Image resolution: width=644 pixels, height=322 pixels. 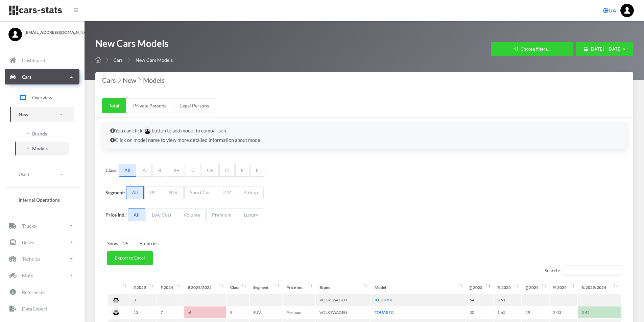 I want to click on span: Premium, so click(x=222, y=215).